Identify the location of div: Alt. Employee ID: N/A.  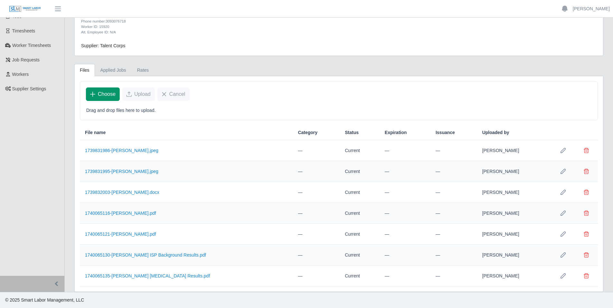
(229, 32).